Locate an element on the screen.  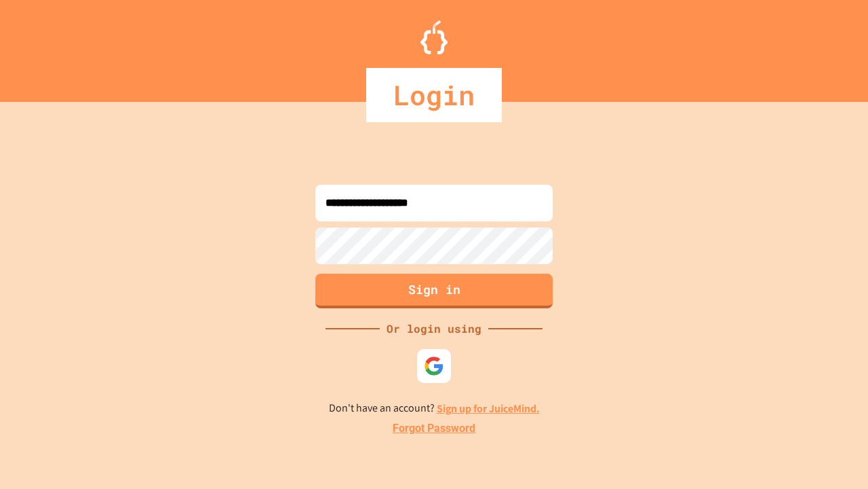
div: Or login using is located at coordinates (434, 329).